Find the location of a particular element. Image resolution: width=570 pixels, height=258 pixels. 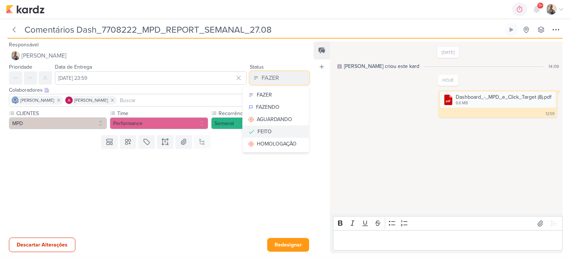

button: Redesignar is located at coordinates (288, 245).